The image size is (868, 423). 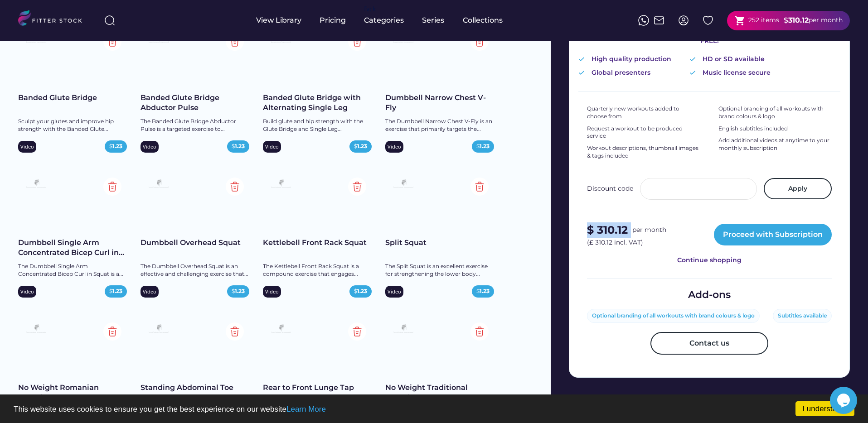 What do you see at coordinates (72, 392) in the screenshot?
I see `div: No Weight Romanian Deadlift` at bounding box center [72, 392].